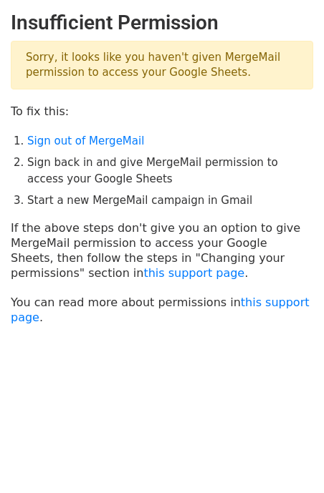 The width and height of the screenshot is (324, 493). What do you see at coordinates (162, 310) in the screenshot?
I see `p: You can read more about permissions in .` at bounding box center [162, 310].